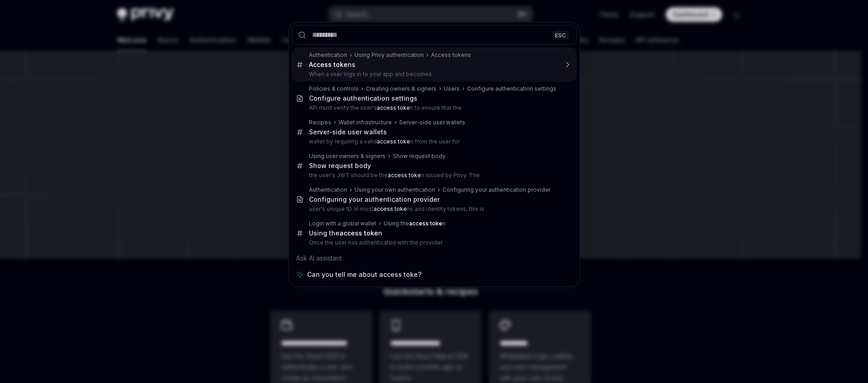 This screenshot has height=383, width=868. What do you see at coordinates (560, 35) in the screenshot?
I see `div: ESC` at bounding box center [560, 35].